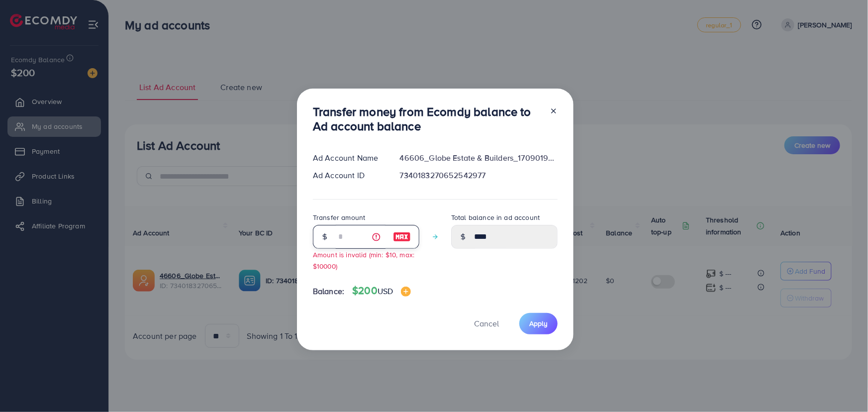 The width and height of the screenshot is (868, 412). What do you see at coordinates (381, 291) in the screenshot?
I see `h4: $200` at bounding box center [381, 291].